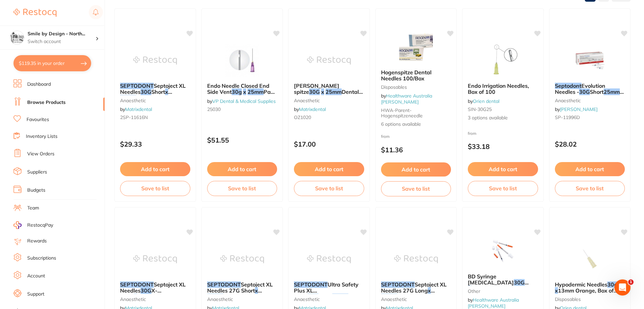 This screenshot has height=309, width=644. I want to click on b: SEPTODONT Septoject XL Needles 30G Short x 25mm (100), so click(155, 89).